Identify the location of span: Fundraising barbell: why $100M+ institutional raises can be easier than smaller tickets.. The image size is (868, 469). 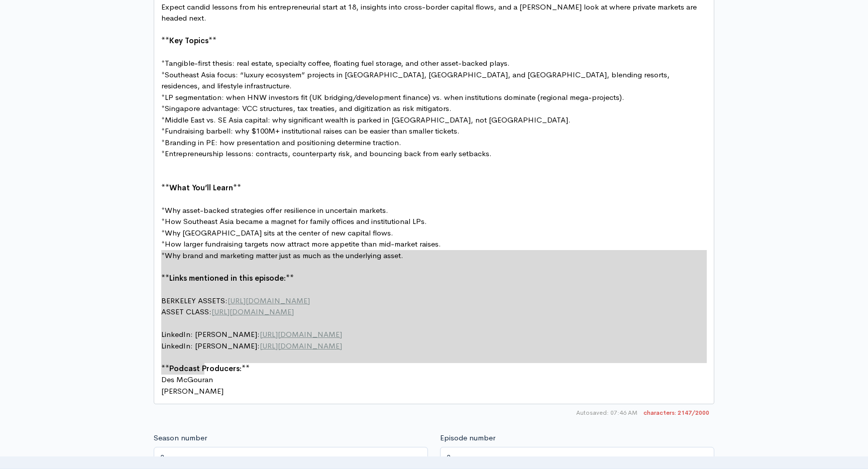
(312, 130).